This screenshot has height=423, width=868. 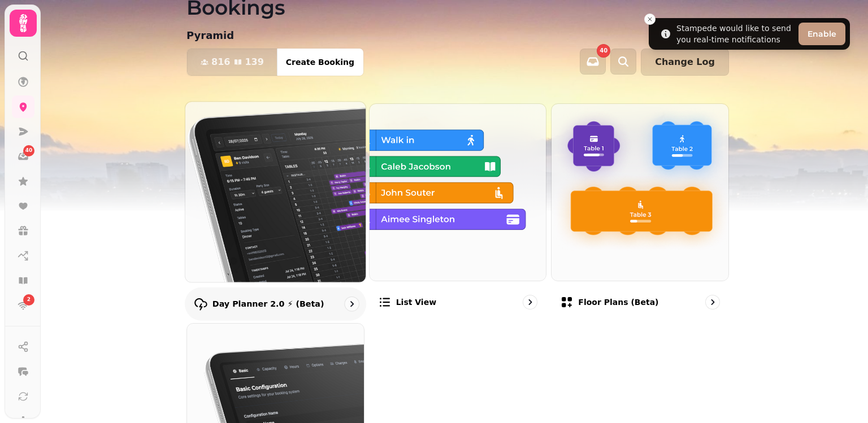 What do you see at coordinates (320, 62) in the screenshot?
I see `button: Create Booking` at bounding box center [320, 62].